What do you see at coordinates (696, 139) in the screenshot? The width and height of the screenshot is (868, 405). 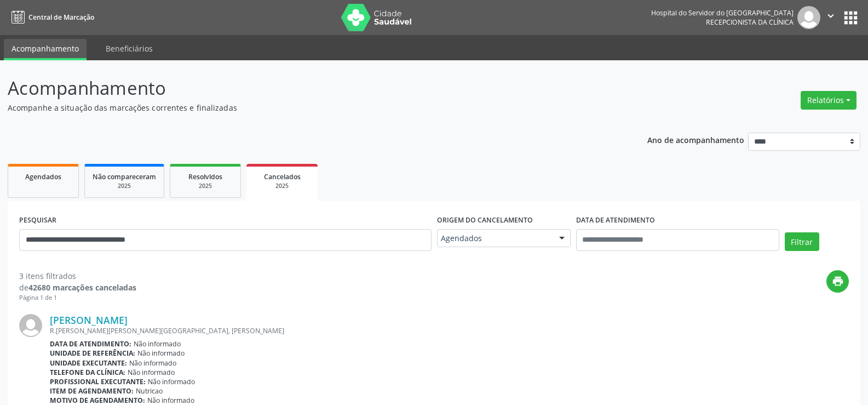 I see `p: Ano de acompanhamento` at bounding box center [696, 139].